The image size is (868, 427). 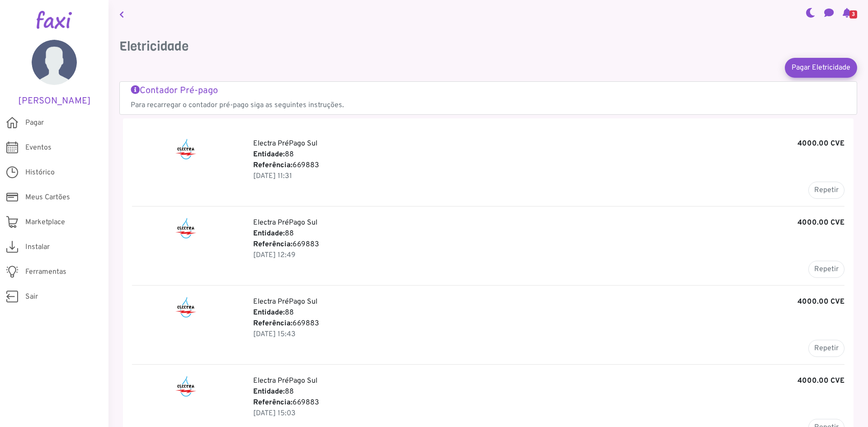 What do you see at coordinates (39, 148) in the screenshot?
I see `span: Eventos` at bounding box center [39, 148].